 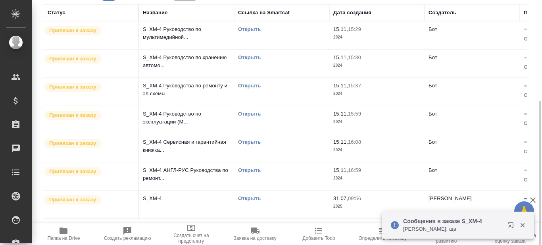 I want to click on div: Название, so click(x=155, y=13).